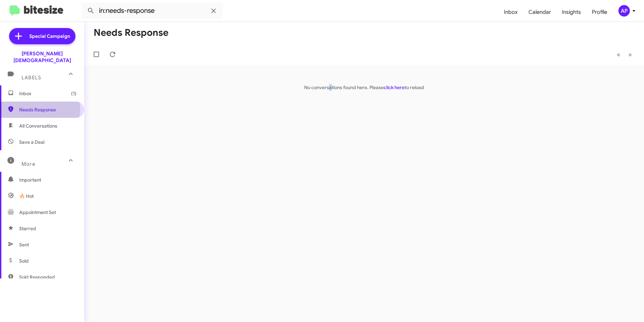  I want to click on span: Labels, so click(31, 78).